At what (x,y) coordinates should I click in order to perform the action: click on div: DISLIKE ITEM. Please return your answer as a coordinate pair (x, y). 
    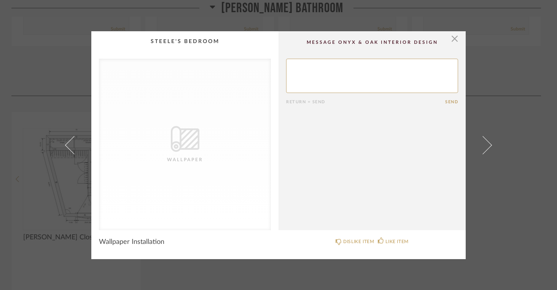
    Looking at the image, I should click on (359, 241).